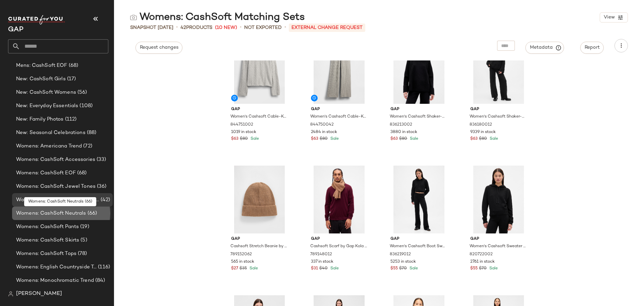  What do you see at coordinates (498, 200) in the screenshot?
I see `img: cn59847707.jpg` at bounding box center [498, 200].